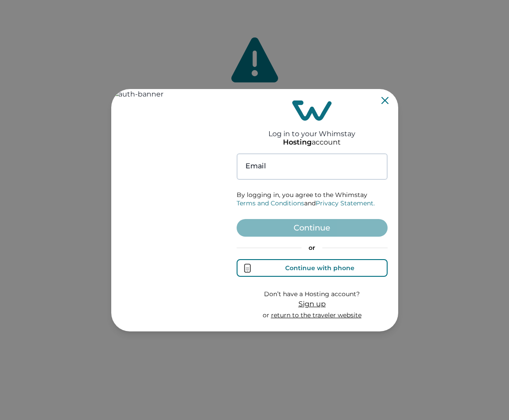 This screenshot has height=420, width=509. I want to click on p: Hosting, so click(297, 142).